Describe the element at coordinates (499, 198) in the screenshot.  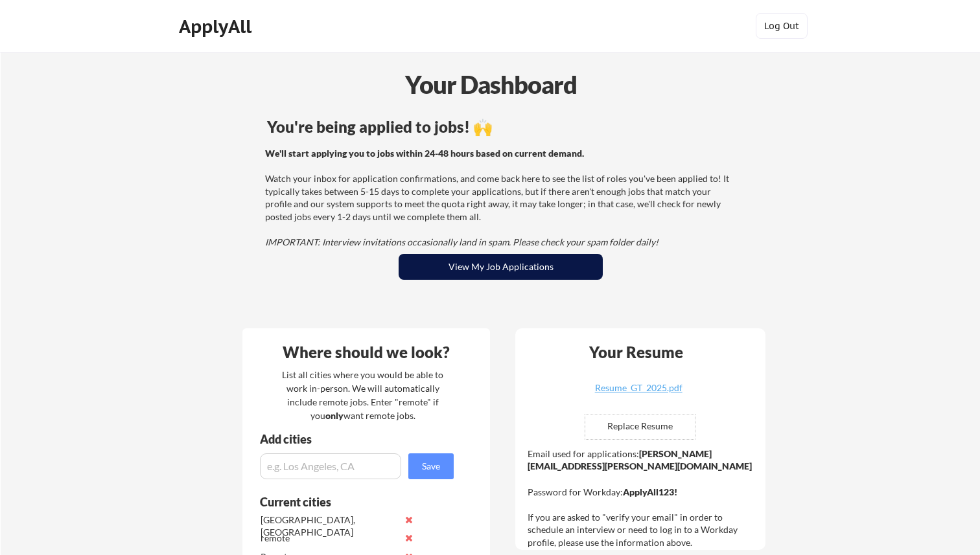
I see `div: Watch your inbox for application confirmations, and come back here to see the list of roles you'v...` at that location.